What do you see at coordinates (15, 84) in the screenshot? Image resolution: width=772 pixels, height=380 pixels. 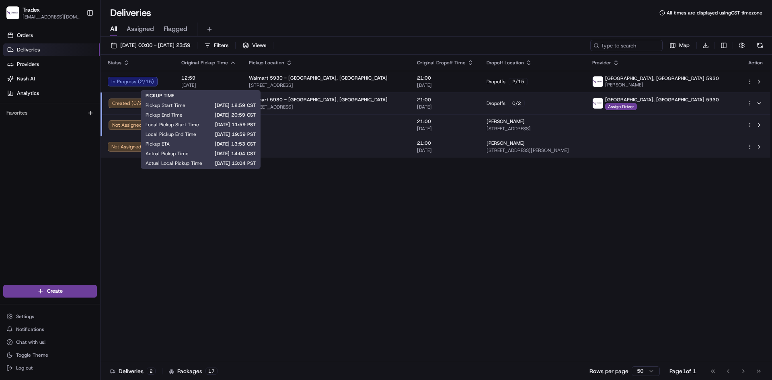 I see `img: 1736555255976-a54dd68f-1ca7-489b-9aae-adbdc363a1c4` at bounding box center [15, 84].